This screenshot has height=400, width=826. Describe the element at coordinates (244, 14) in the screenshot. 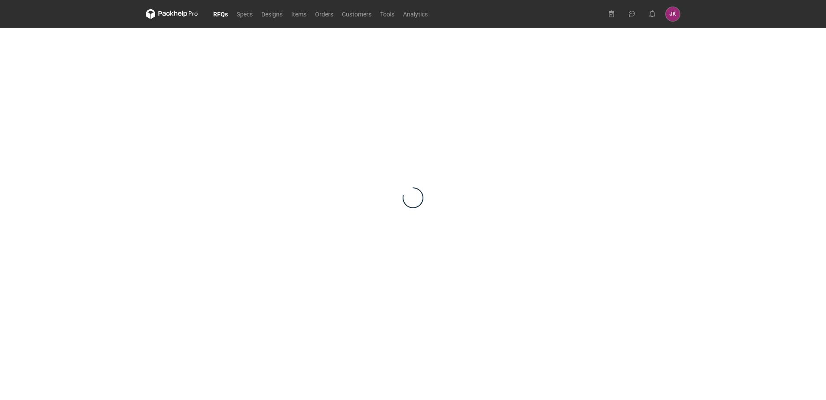

I see `a: Specs` at that location.